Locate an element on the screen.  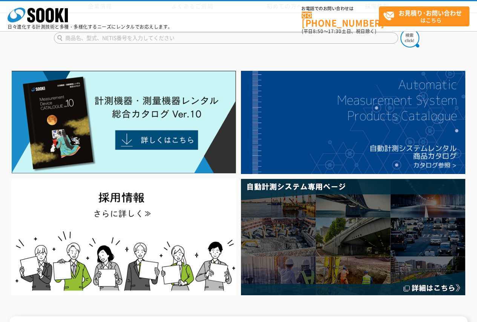
img: 自動計測システム専用ページ is located at coordinates (353, 237).